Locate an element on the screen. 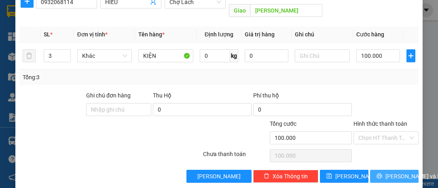  label: Ghi chú đơn hàng is located at coordinates (108, 95).